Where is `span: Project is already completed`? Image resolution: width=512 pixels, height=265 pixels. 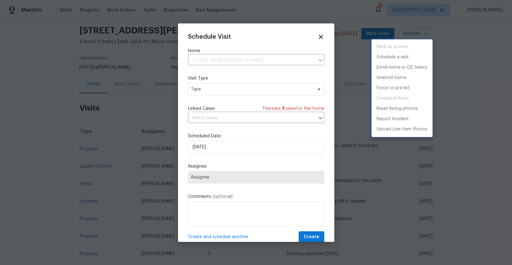
span: Project is already completed is located at coordinates (402, 99).